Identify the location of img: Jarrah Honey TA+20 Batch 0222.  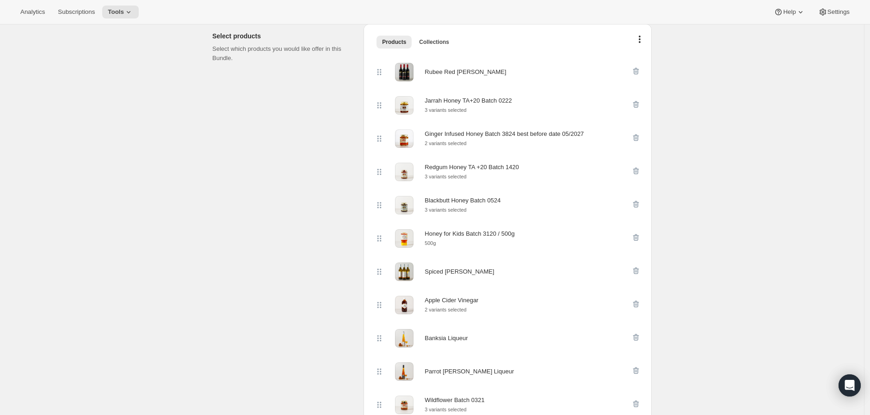
(404, 105).